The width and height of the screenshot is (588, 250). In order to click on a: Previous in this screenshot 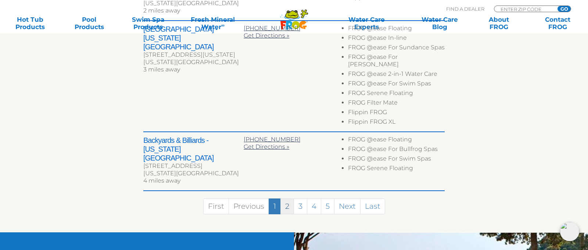, I will do `click(249, 206)`.